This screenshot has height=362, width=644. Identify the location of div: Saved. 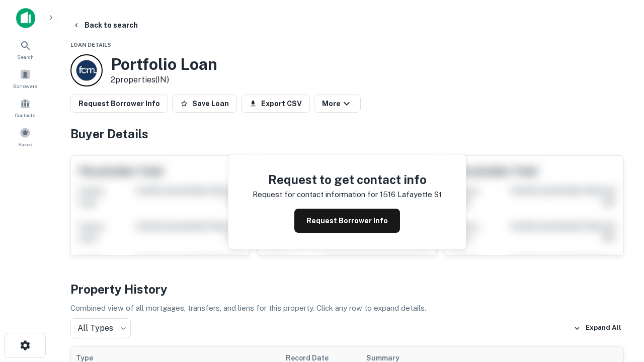
(25, 137).